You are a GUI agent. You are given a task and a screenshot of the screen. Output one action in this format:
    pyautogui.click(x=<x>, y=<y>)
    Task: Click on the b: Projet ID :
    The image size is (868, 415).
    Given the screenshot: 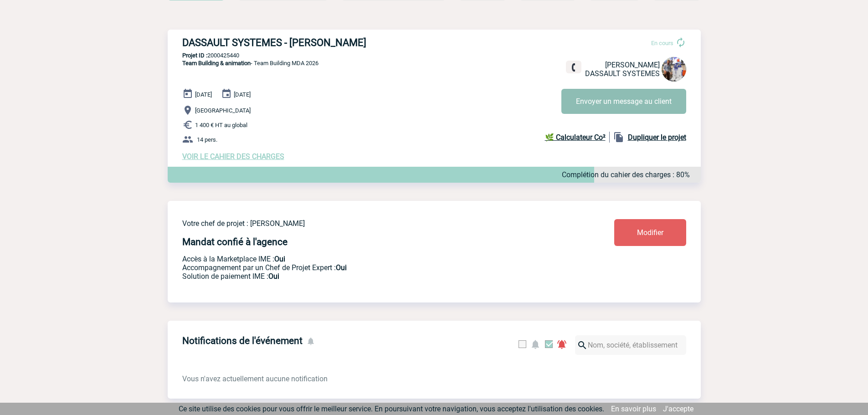 What is the action you would take?
    pyautogui.click(x=194, y=55)
    